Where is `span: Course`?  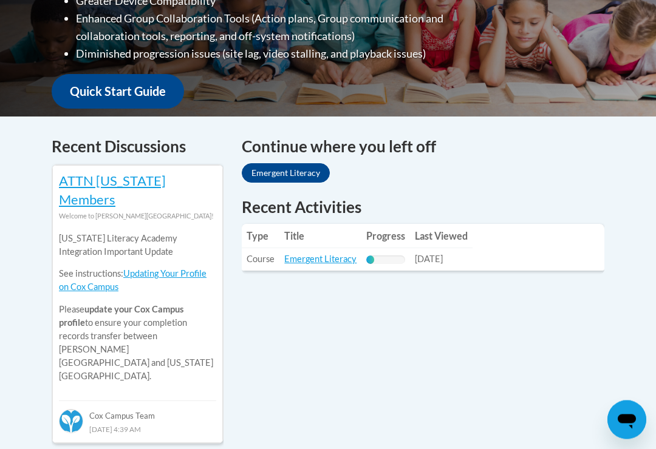 span: Course is located at coordinates (260, 259).